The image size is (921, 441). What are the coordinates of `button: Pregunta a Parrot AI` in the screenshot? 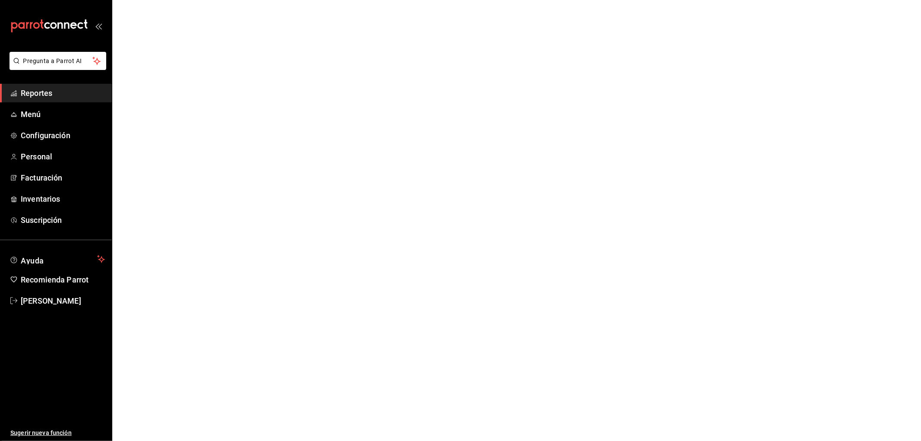 It's located at (58, 61).